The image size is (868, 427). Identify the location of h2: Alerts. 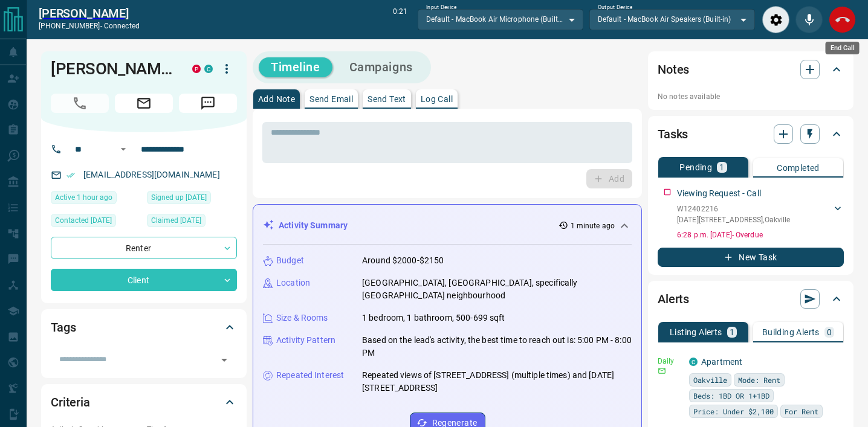
(673, 299).